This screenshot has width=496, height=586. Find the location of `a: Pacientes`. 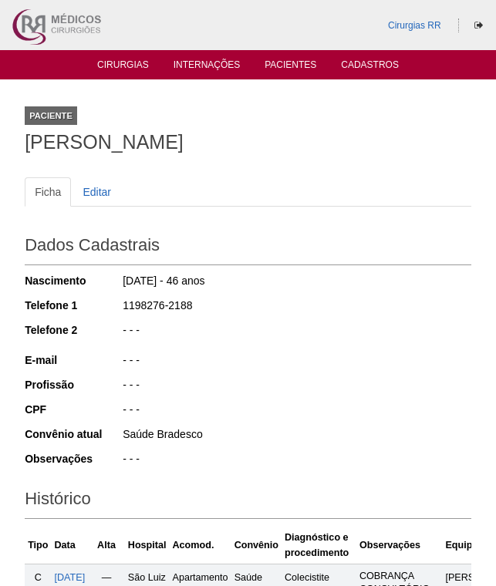

a: Pacientes is located at coordinates (290, 67).